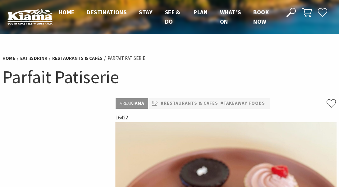 The image size is (339, 187). What do you see at coordinates (34, 58) in the screenshot?
I see `a: Eat & Drink` at bounding box center [34, 58].